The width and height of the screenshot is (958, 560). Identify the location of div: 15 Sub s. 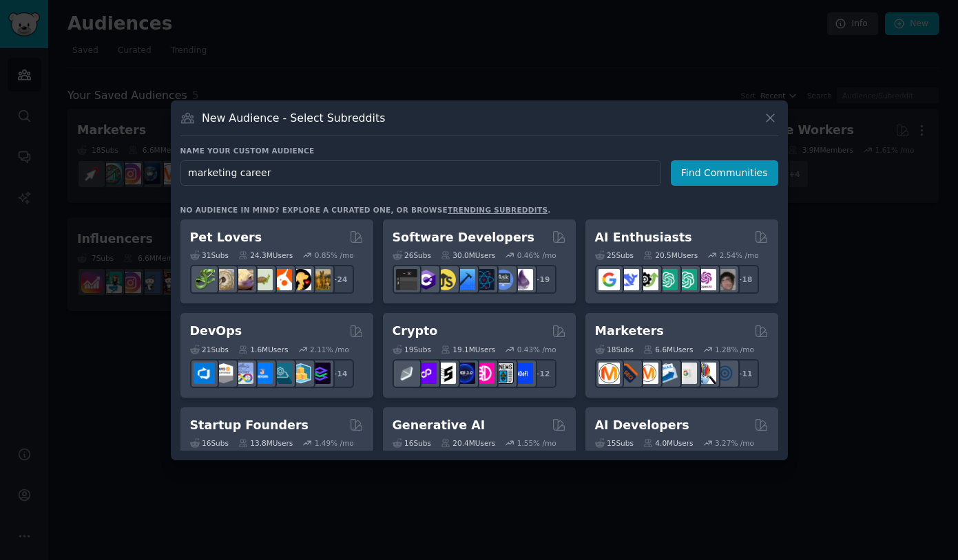
(614, 443).